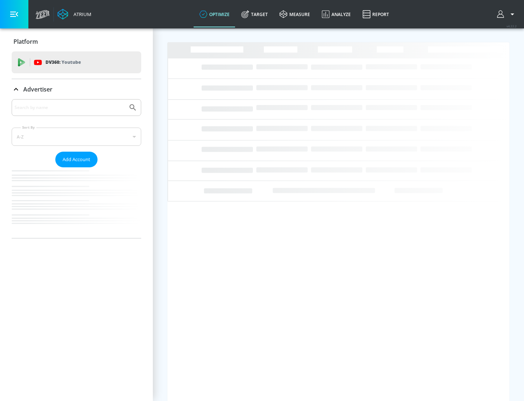 This screenshot has height=401, width=524. What do you see at coordinates (376, 14) in the screenshot?
I see `a: Report` at bounding box center [376, 14].